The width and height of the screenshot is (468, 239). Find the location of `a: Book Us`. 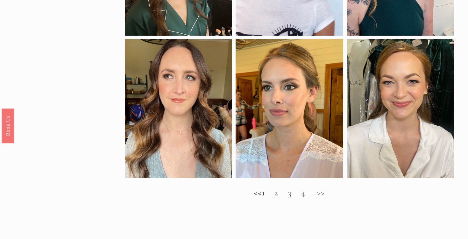

a: Book Us is located at coordinates (8, 125).